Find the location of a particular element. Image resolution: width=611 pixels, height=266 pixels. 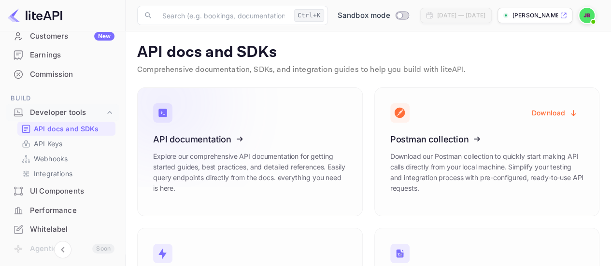

a: Earnings is located at coordinates (62, 55).